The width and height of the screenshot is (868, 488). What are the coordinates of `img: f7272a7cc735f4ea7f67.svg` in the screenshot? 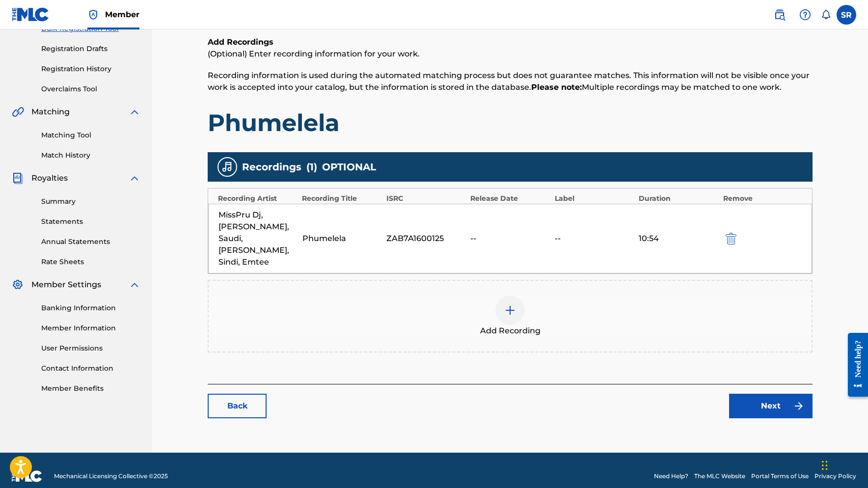 It's located at (799, 406).